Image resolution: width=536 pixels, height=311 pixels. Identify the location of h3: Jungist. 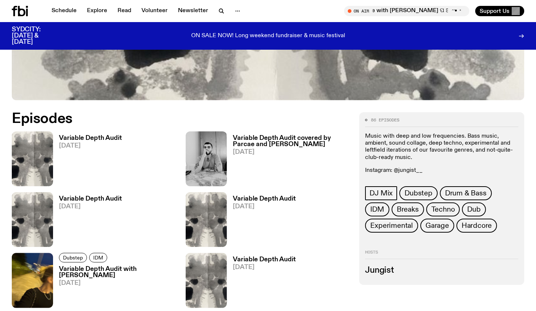
(442, 271).